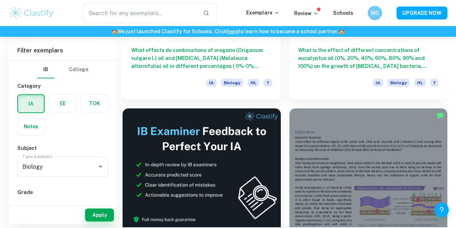 The height and width of the screenshot is (228, 456). Describe the element at coordinates (202, 167) in the screenshot. I see `img: Thumbnail` at that location.